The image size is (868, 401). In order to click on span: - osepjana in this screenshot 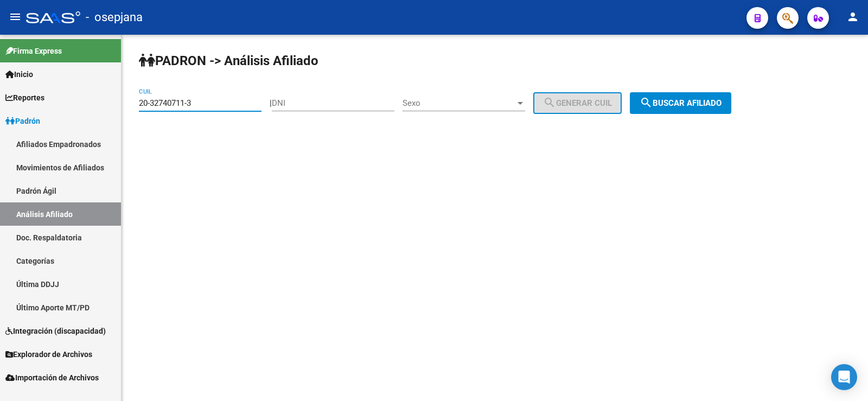, I will do `click(114, 17)`.